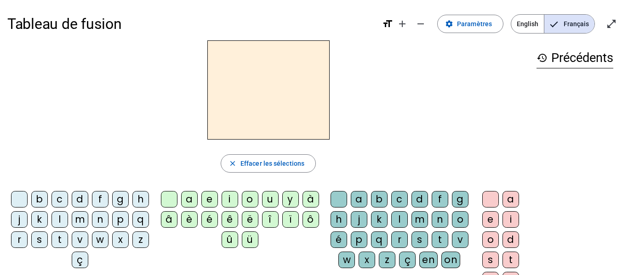 The image size is (628, 275). Describe the element at coordinates (449, 24) in the screenshot. I see `mat-icon: settings` at that location.